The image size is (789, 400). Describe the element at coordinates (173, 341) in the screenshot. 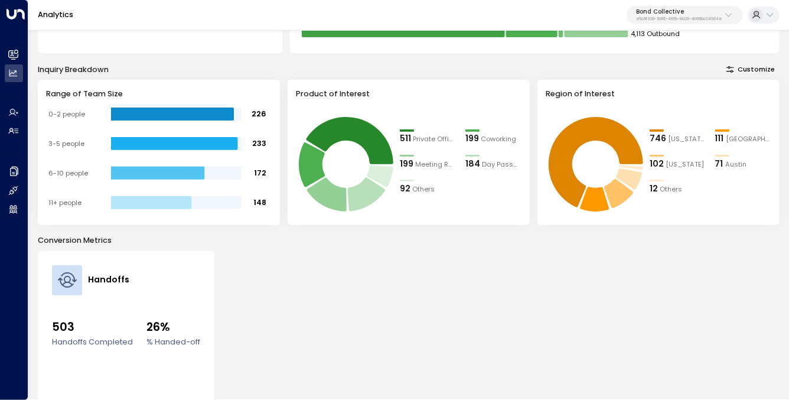

I see `label: % Handed-off` at that location.